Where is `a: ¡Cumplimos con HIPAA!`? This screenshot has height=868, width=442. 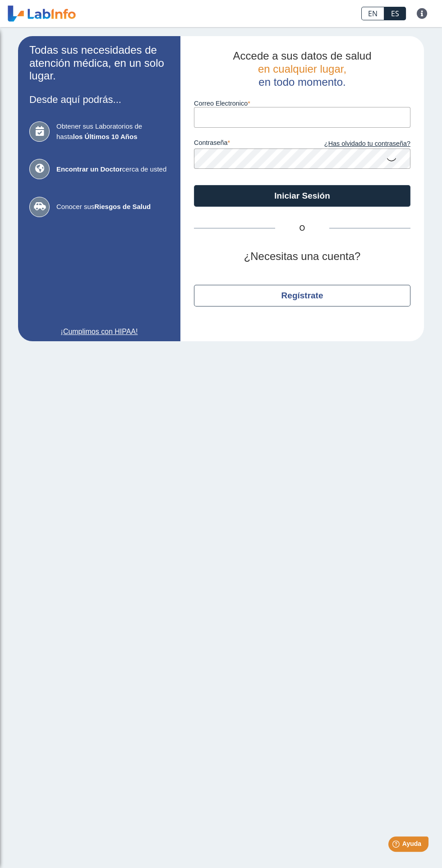 a: ¡Cumplimos con HIPAA! is located at coordinates (99, 332).